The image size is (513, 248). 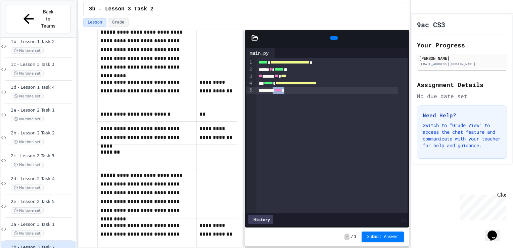 What do you see at coordinates (43, 133) in the screenshot?
I see `span: 2b - Lesson 2 Task 2` at bounding box center [43, 133].